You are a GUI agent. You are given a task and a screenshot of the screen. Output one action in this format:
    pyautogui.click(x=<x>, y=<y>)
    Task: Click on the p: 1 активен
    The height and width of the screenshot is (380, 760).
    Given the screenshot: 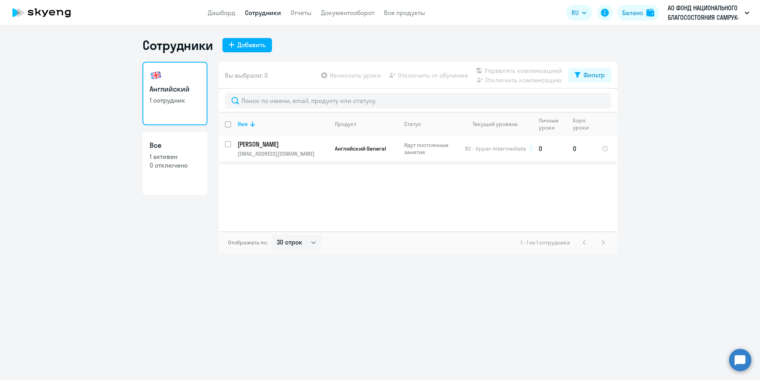 What is the action you would take?
    pyautogui.click(x=175, y=156)
    